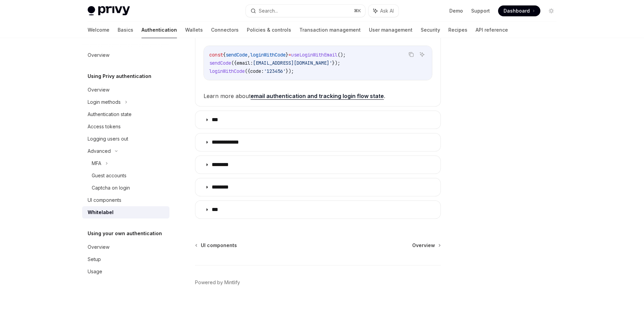  I want to click on span: const, so click(216, 55).